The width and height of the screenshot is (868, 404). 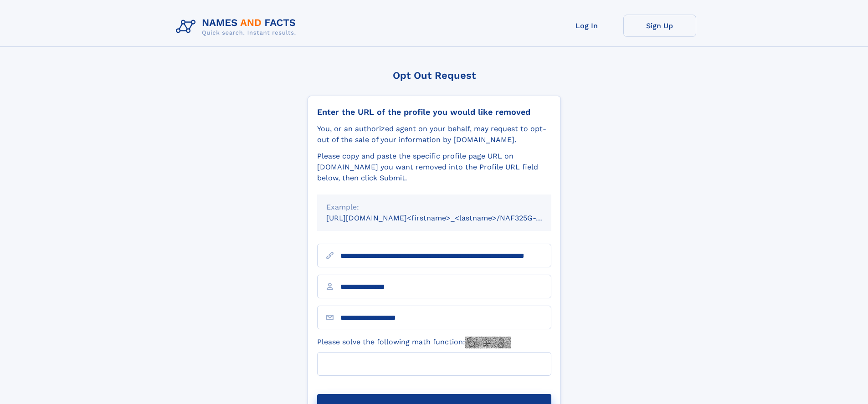 What do you see at coordinates (660, 26) in the screenshot?
I see `a: Sign Up` at bounding box center [660, 26].